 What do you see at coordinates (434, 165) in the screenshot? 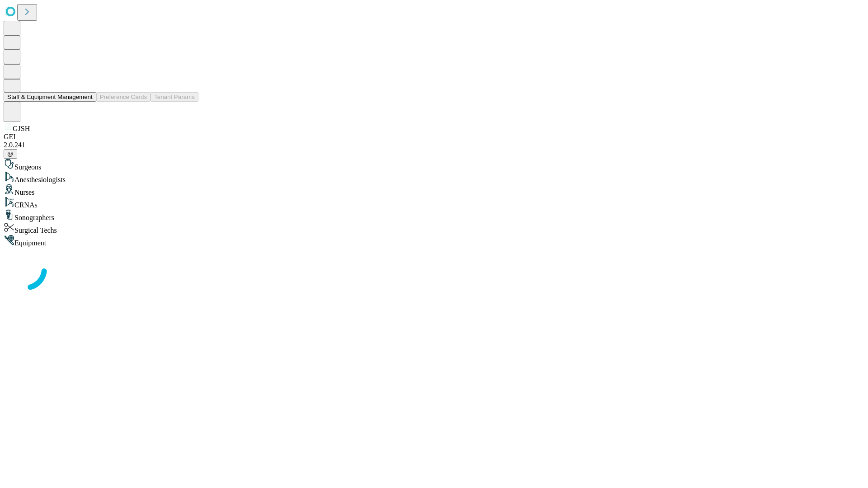
I see `div: Surgeons` at bounding box center [434, 165].